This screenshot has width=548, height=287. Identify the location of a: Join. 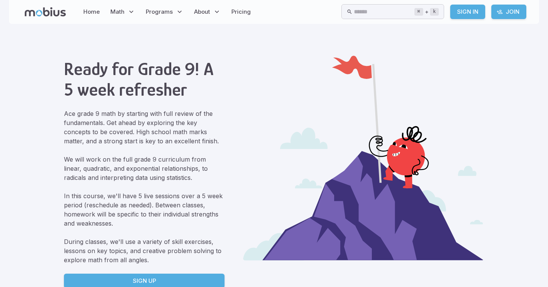
(509, 12).